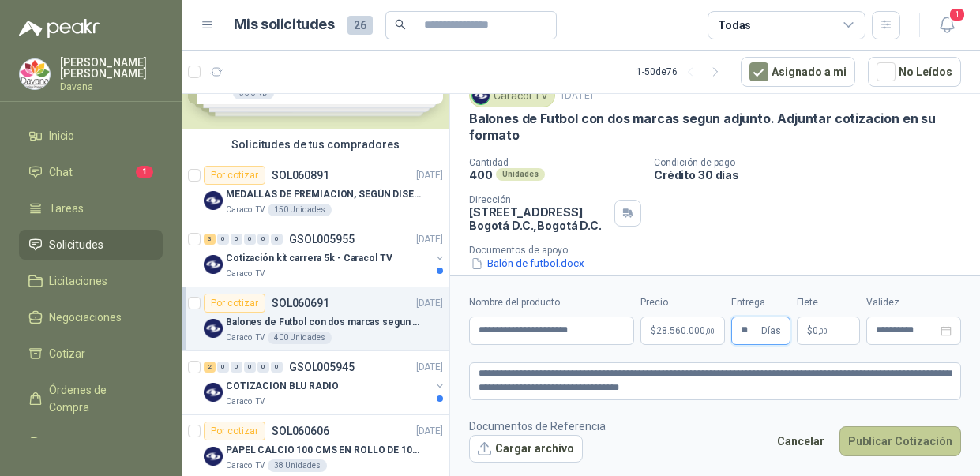  Describe the element at coordinates (300, 176) in the screenshot. I see `p: SOL060891` at that location.